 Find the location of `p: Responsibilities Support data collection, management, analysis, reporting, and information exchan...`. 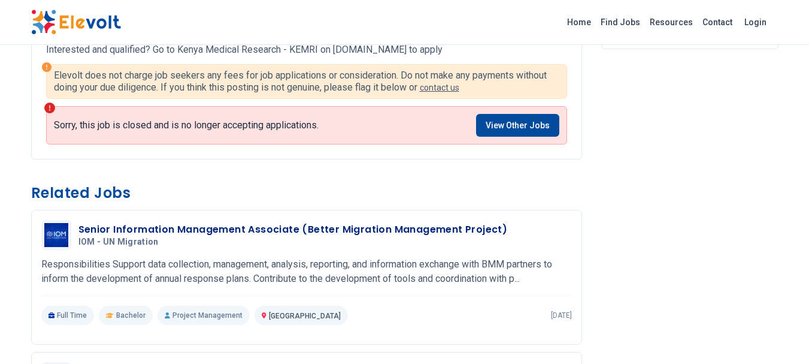

p: Responsibilities Support data collection, management, analysis, reporting, and information exchan... is located at coordinates (307, 271).